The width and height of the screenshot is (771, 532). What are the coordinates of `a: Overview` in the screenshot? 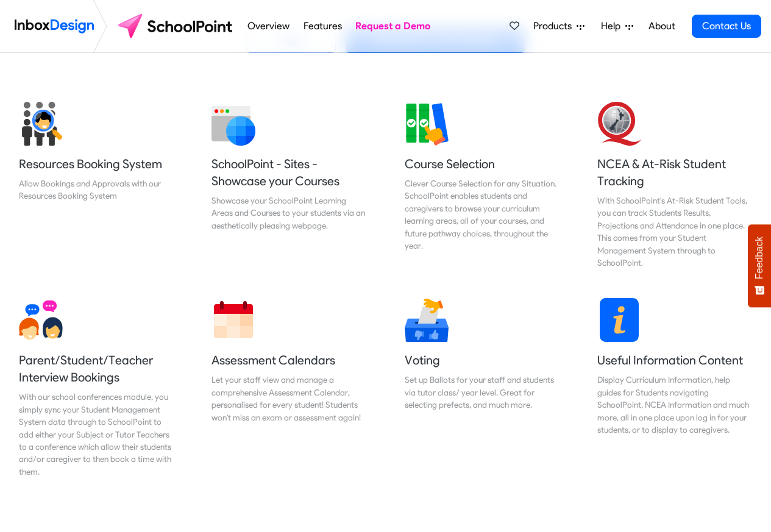 It's located at (269, 26).